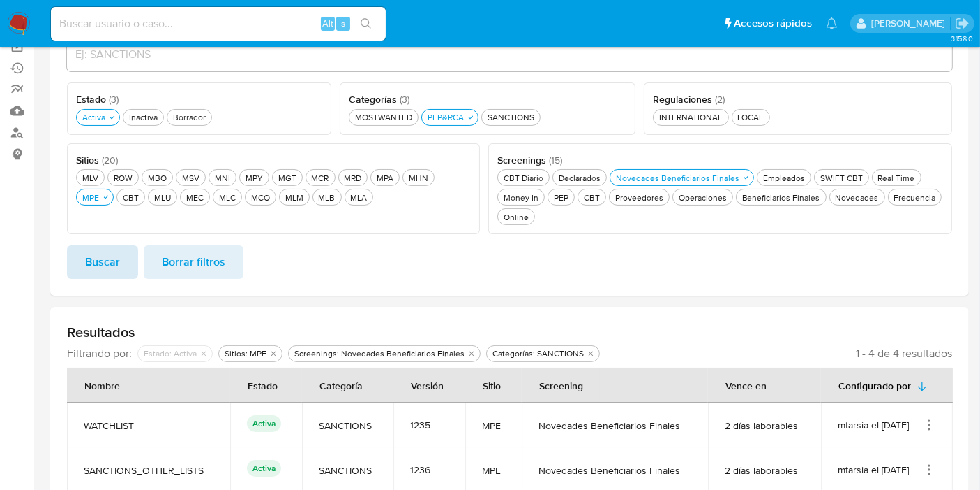 This screenshot has height=490, width=980. I want to click on a: Notificaciones, so click(832, 23).